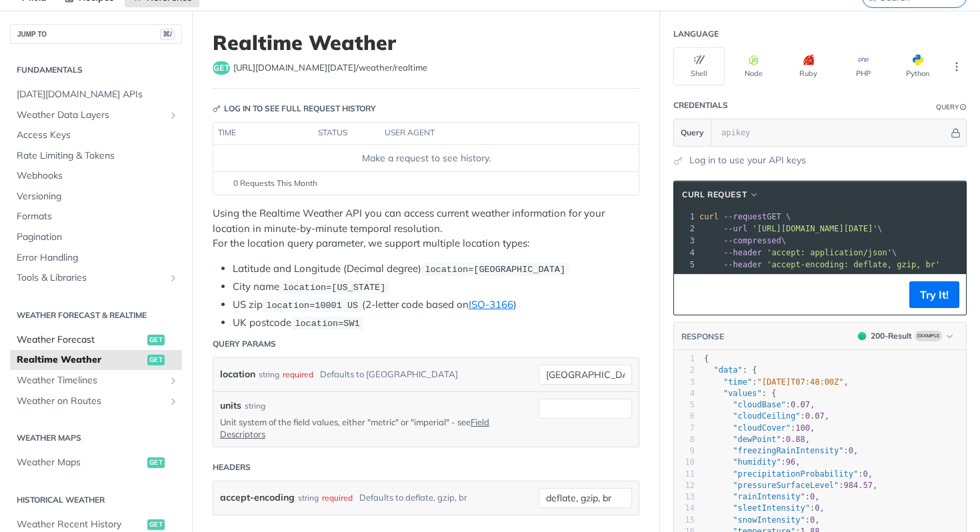 Image resolution: width=980 pixels, height=532 pixels. I want to click on a: Field Descriptors, so click(355, 428).